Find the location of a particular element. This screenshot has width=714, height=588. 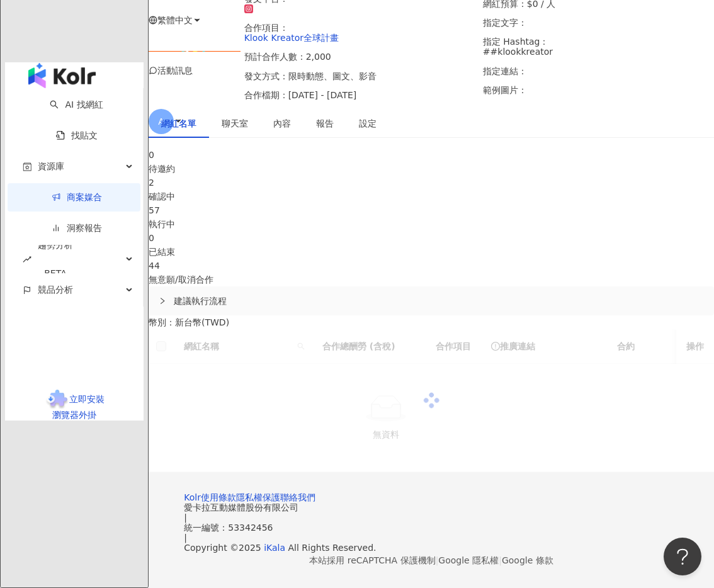

p: 指定 Hashtag： is located at coordinates (598, 46).